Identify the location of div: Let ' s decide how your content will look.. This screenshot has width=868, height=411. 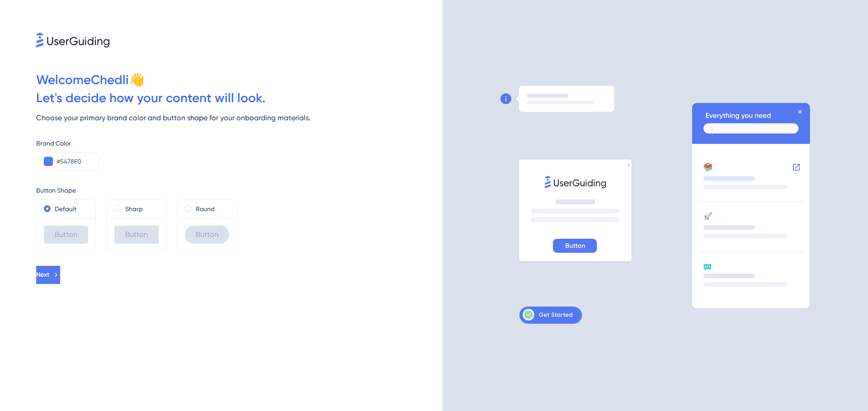
(239, 98).